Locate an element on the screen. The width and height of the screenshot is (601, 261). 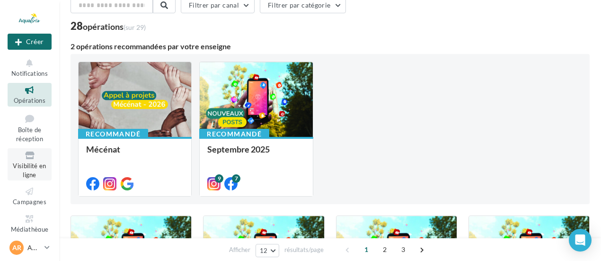
span: 2 is located at coordinates (385, 249).